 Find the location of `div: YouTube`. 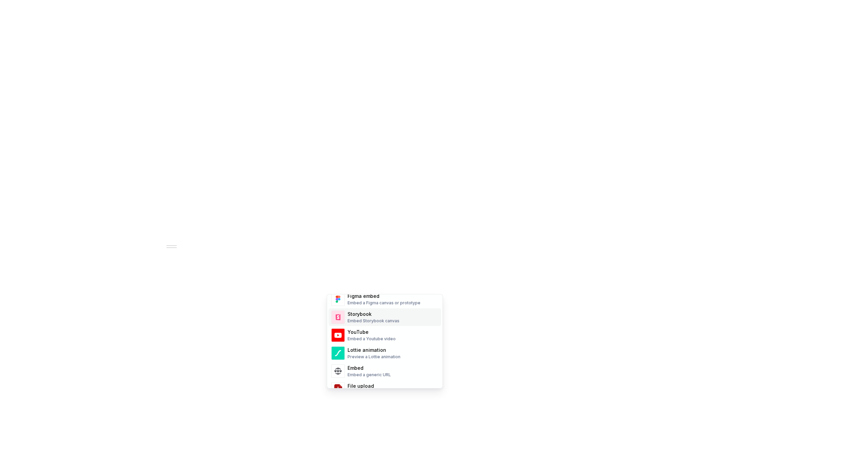

div: YouTube is located at coordinates (371, 332).